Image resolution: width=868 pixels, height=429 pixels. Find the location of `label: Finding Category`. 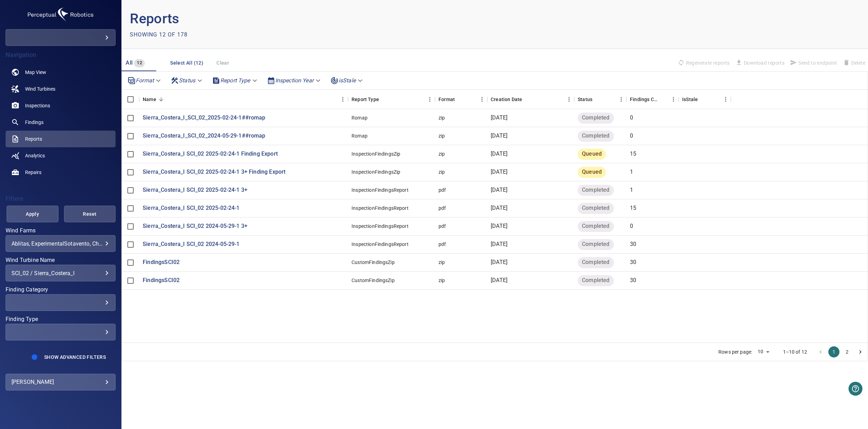

label: Finding Category is located at coordinates (61, 290).